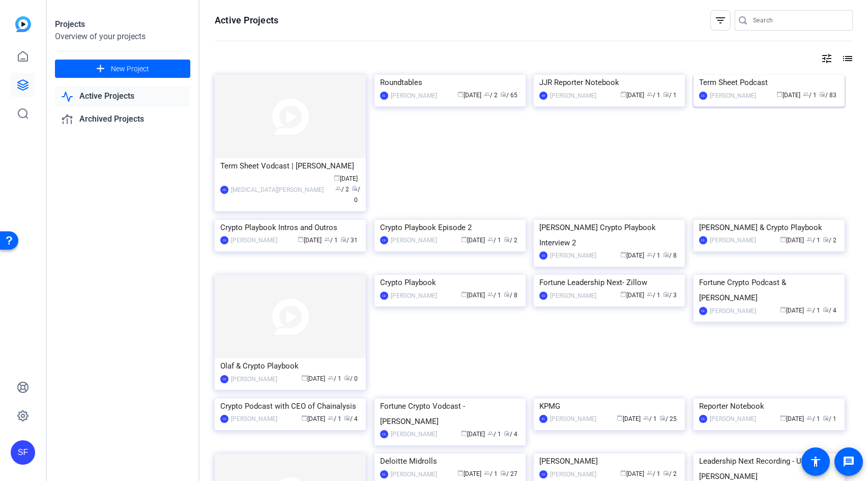 This screenshot has width=868, height=481. I want to click on span: / 8, so click(510, 295).